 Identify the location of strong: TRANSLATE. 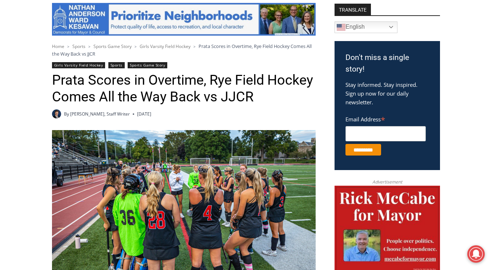
(353, 9).